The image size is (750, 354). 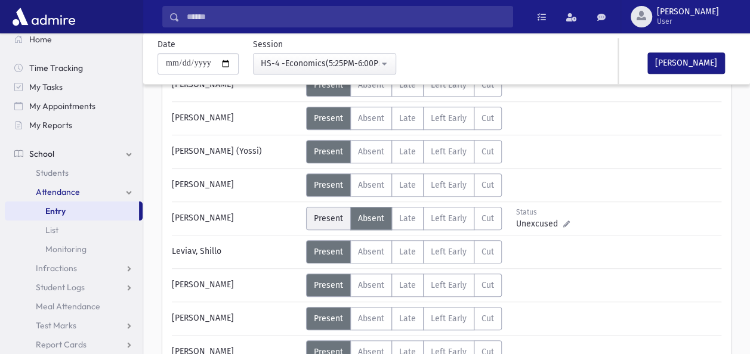 I want to click on span: Infractions, so click(x=56, y=268).